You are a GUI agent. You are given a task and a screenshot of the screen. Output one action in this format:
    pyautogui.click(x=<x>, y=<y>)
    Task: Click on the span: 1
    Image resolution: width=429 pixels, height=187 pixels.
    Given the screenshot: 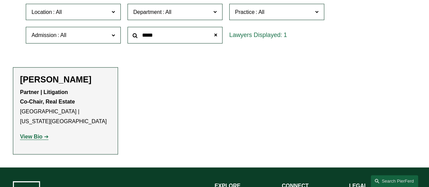 What is the action you would take?
    pyautogui.click(x=285, y=35)
    